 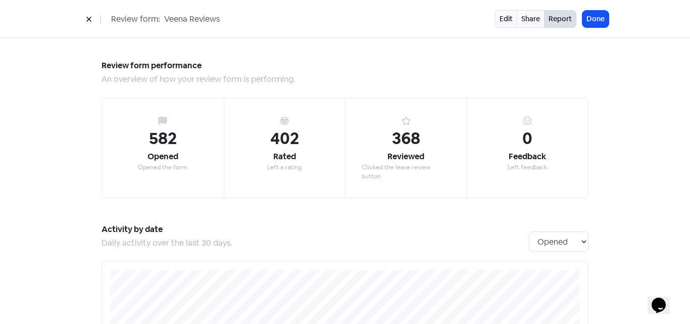 I want to click on div: An overview of how your review form is performing., so click(x=345, y=79).